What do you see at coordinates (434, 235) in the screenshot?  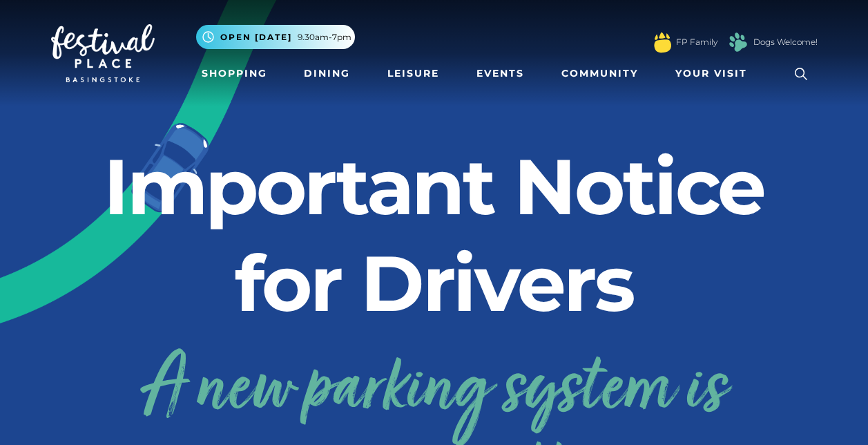 I see `h2: Important Notice for Drivers` at bounding box center [434, 235].